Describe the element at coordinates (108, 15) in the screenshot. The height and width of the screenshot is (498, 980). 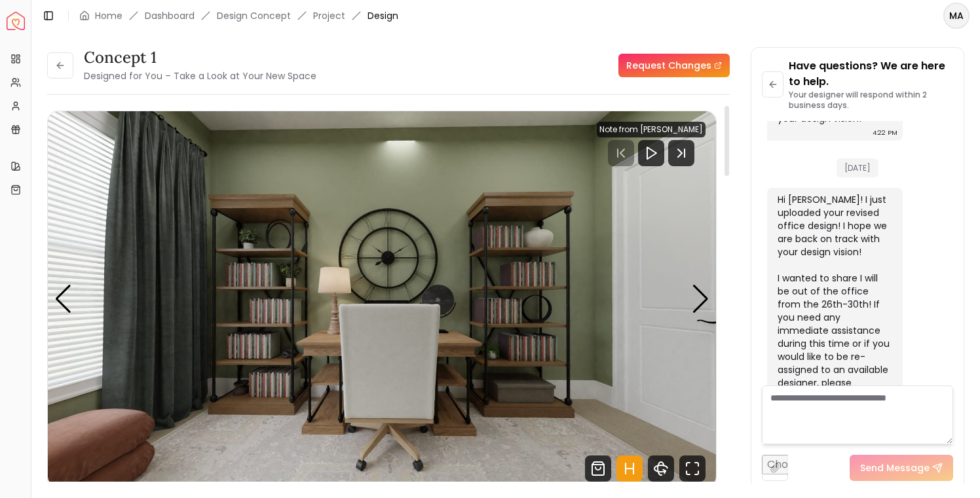
I see `a: Home` at that location.